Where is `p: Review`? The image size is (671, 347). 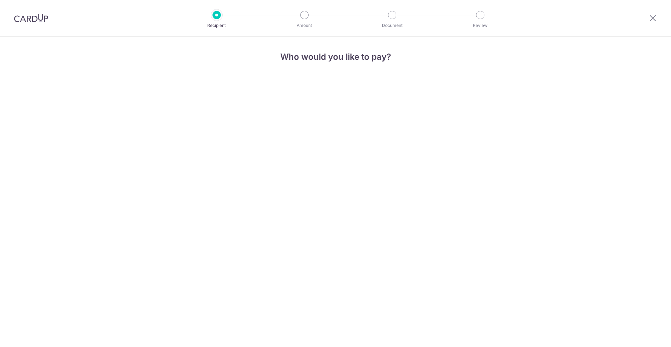
p: Review is located at coordinates (480, 25).